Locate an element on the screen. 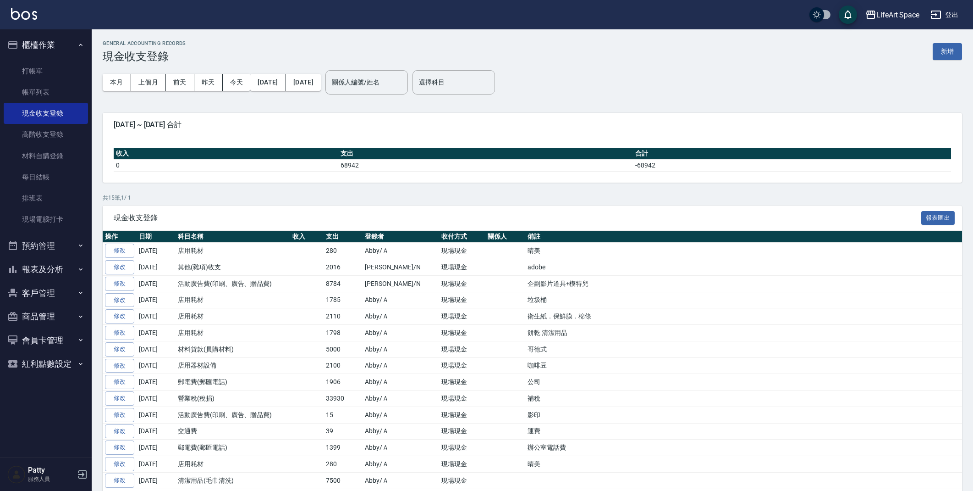  td: 33930 is located at coordinates (343, 398).